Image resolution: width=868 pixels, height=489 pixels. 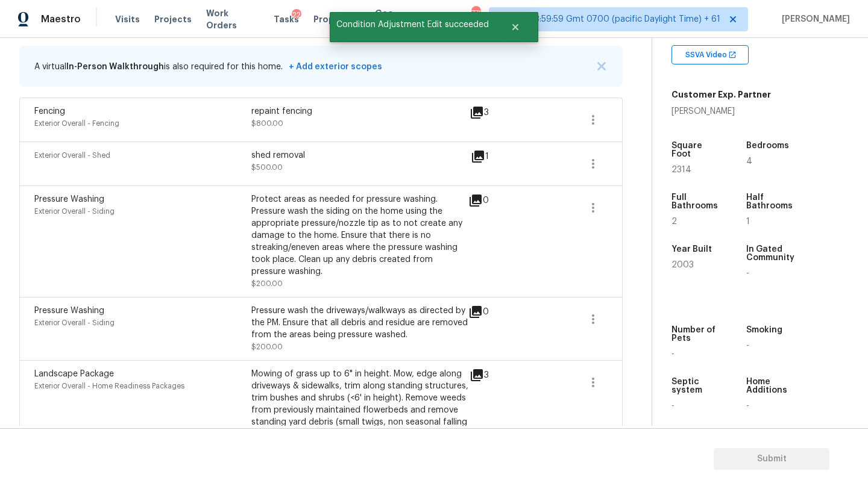 What do you see at coordinates (267, 124) in the screenshot?
I see `span: $800.00` at bounding box center [267, 124].